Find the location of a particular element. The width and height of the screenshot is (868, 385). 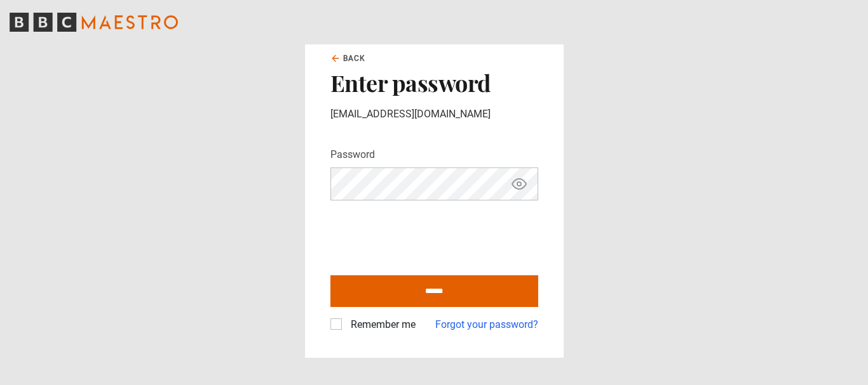

a: Back is located at coordinates (348, 59).